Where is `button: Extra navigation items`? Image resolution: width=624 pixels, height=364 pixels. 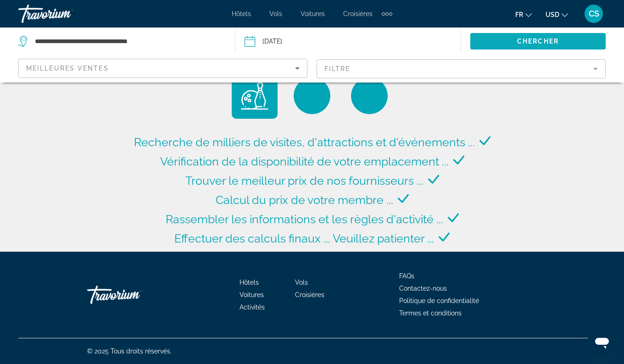 button: Extra navigation items is located at coordinates (387, 14).